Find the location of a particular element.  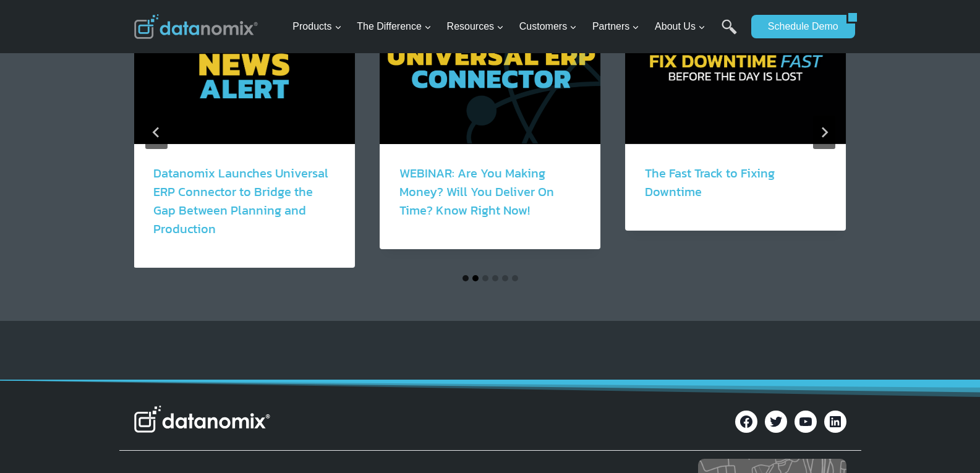

span: Customers is located at coordinates (547, 27).